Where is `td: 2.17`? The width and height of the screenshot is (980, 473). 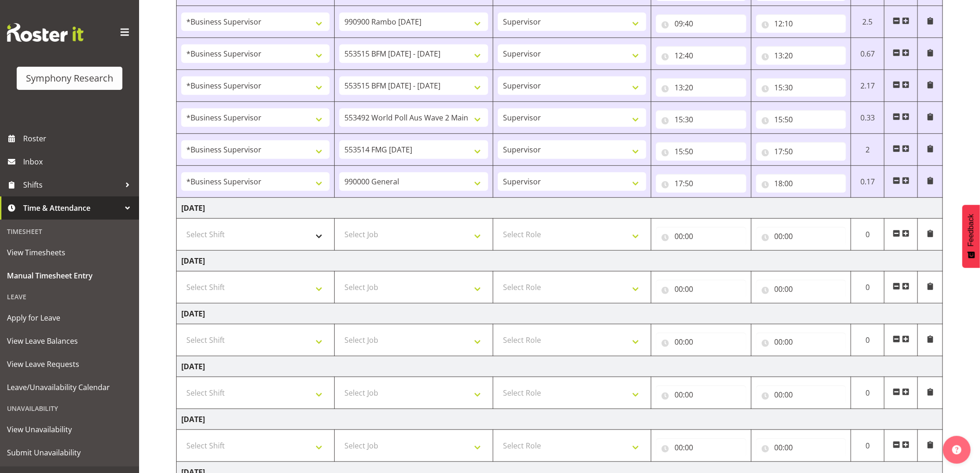
td: 2.17 is located at coordinates (867, 86).